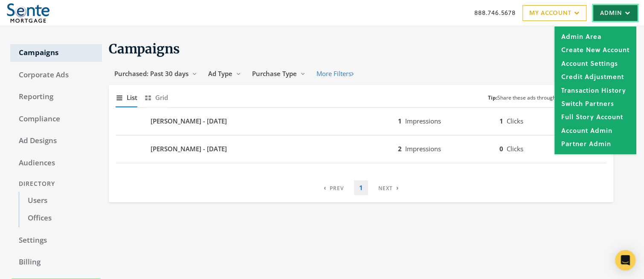  Describe the element at coordinates (615, 13) in the screenshot. I see `a: Admin` at that location.